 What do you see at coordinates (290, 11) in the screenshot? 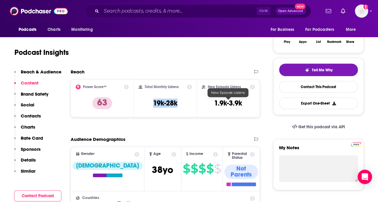
I see `span: Open Advanced` at bounding box center [290, 11].